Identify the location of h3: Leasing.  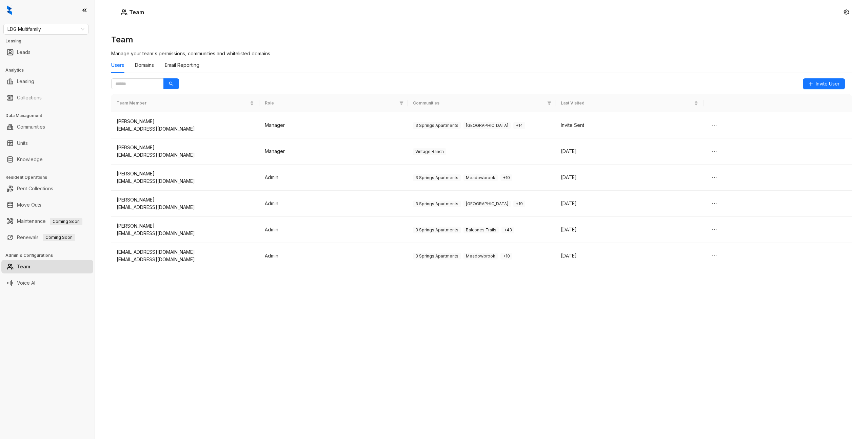
(49, 41).